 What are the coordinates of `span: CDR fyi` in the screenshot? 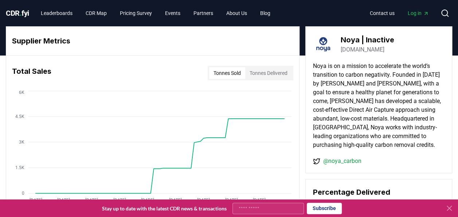 It's located at (18, 13).